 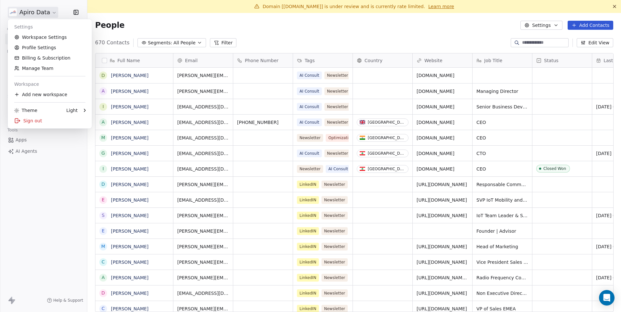 What do you see at coordinates (50, 84) in the screenshot?
I see `div: Workspace` at bounding box center [50, 84].